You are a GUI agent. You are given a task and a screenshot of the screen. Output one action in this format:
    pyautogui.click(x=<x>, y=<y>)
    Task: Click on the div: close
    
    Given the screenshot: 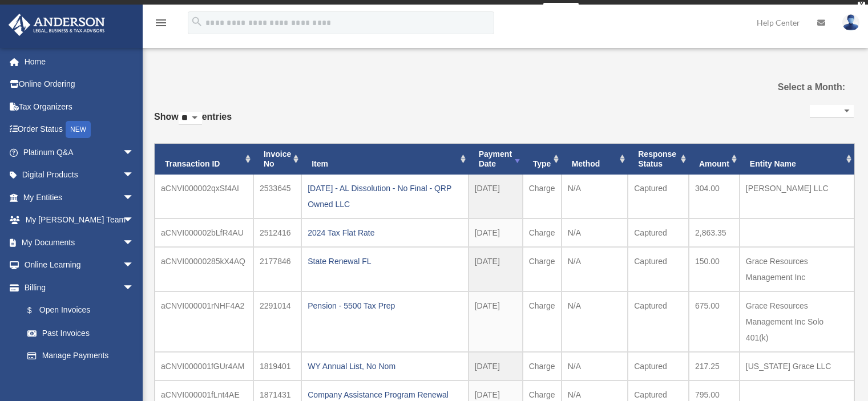 What is the action you would take?
    pyautogui.click(x=861, y=5)
    